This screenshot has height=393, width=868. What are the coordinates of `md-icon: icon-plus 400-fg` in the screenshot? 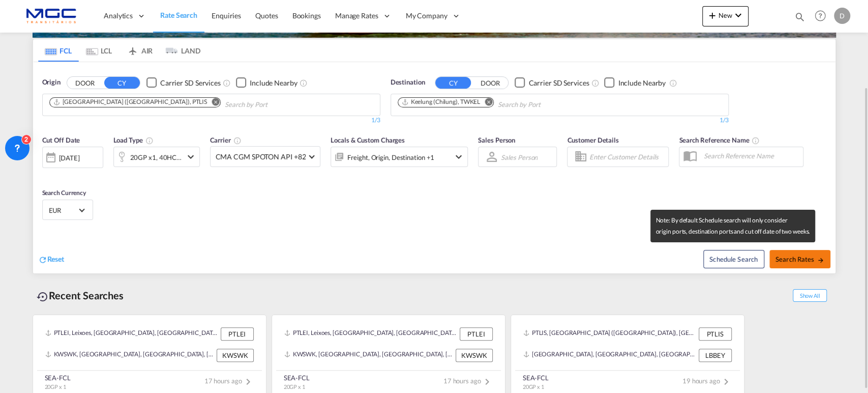 It's located at (712, 15).